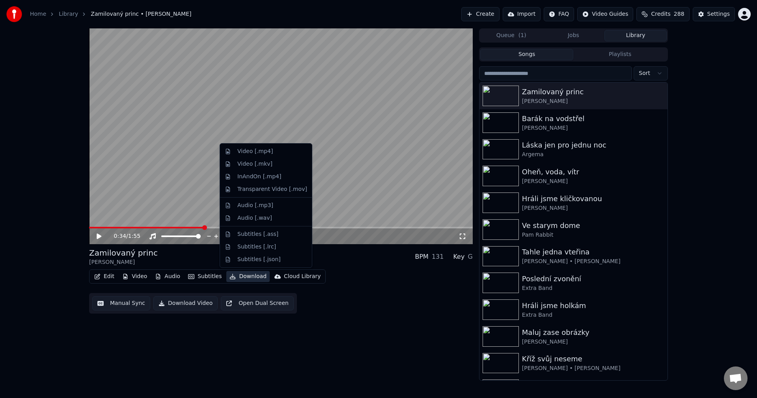 This screenshot has height=398, width=757. What do you see at coordinates (257, 303) in the screenshot?
I see `button: Open Dual Screen` at bounding box center [257, 303].